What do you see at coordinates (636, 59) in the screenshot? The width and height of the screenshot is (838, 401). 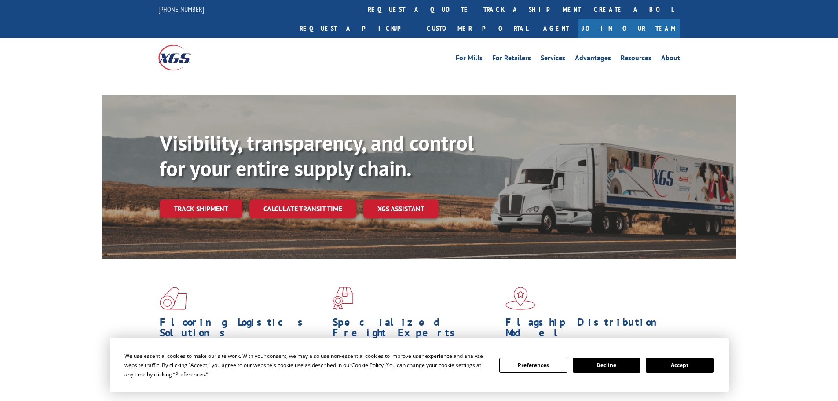 I see `a: Resources` at bounding box center [636, 59].